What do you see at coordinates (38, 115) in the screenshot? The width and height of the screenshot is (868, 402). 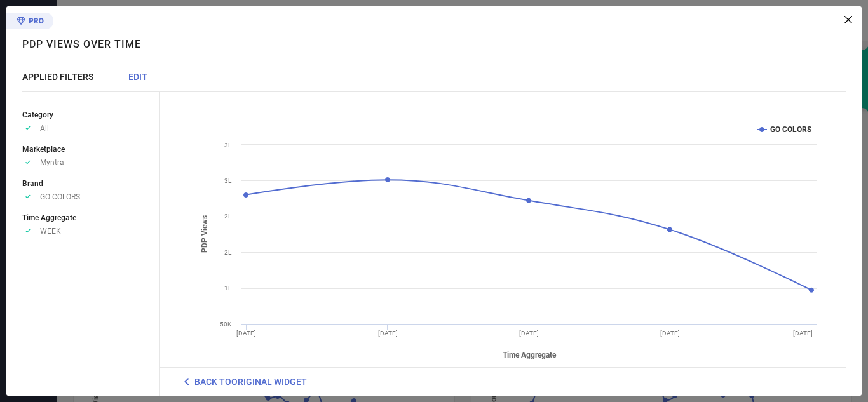 I see `span: Category` at bounding box center [38, 115].